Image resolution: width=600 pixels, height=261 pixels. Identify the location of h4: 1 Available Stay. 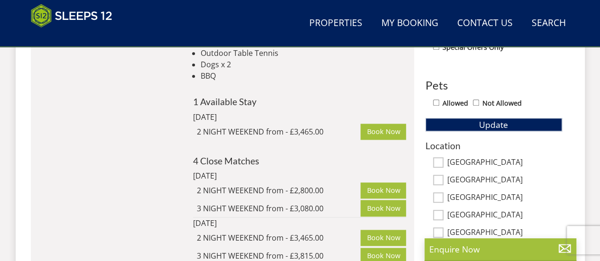
(300, 102).